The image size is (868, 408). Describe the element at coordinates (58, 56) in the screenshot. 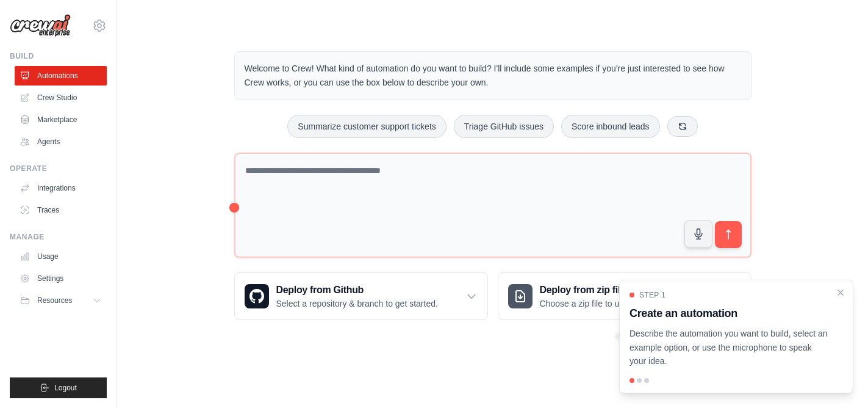

I see `div: Build` at that location.